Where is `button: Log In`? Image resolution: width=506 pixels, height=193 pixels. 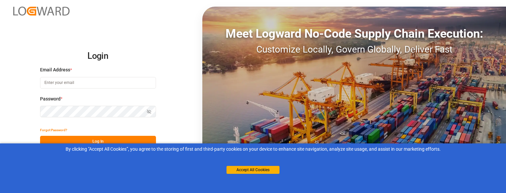 button: Log In is located at coordinates (98, 142).